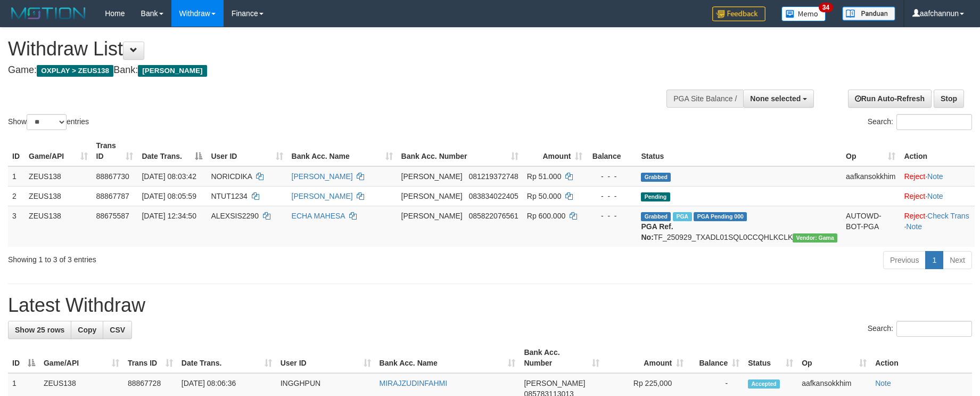  I want to click on span: Vendor URL: https://trx31.1velocity.biz, so click(815, 238).